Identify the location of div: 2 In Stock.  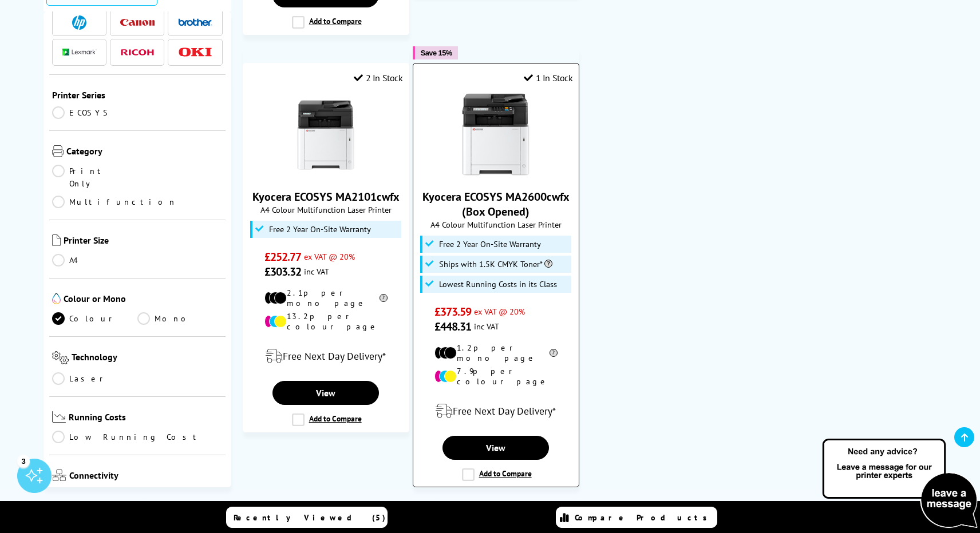
(378, 78).